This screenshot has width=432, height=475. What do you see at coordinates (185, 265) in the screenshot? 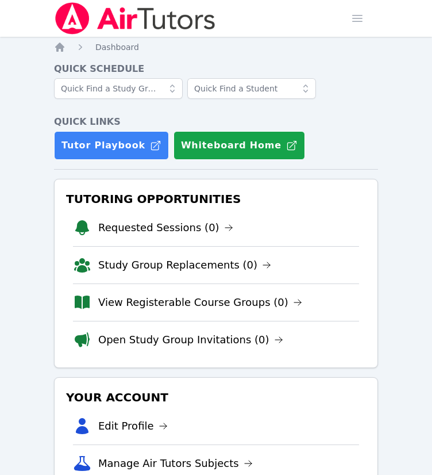
I see `a: Study Group Replacements (0)` at bounding box center [185, 265].